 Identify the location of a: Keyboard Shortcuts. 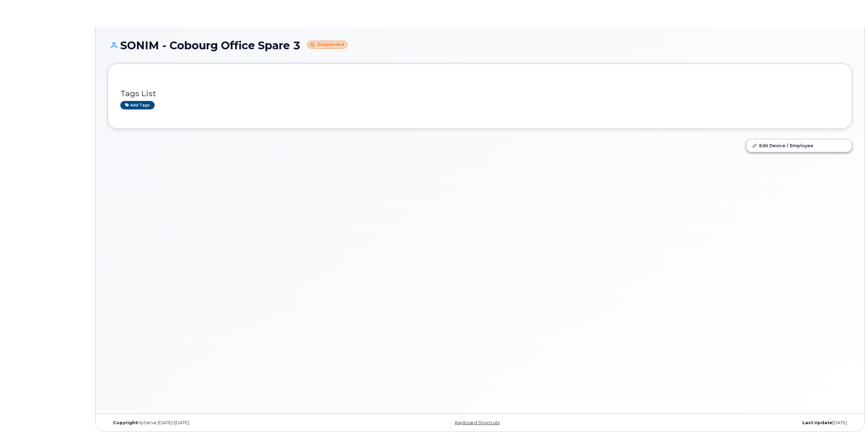
(478, 423).